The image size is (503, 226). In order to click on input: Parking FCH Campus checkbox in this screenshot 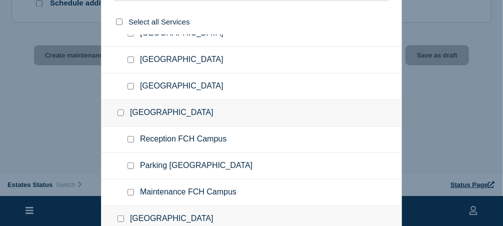, I will do `click(130, 165)`.